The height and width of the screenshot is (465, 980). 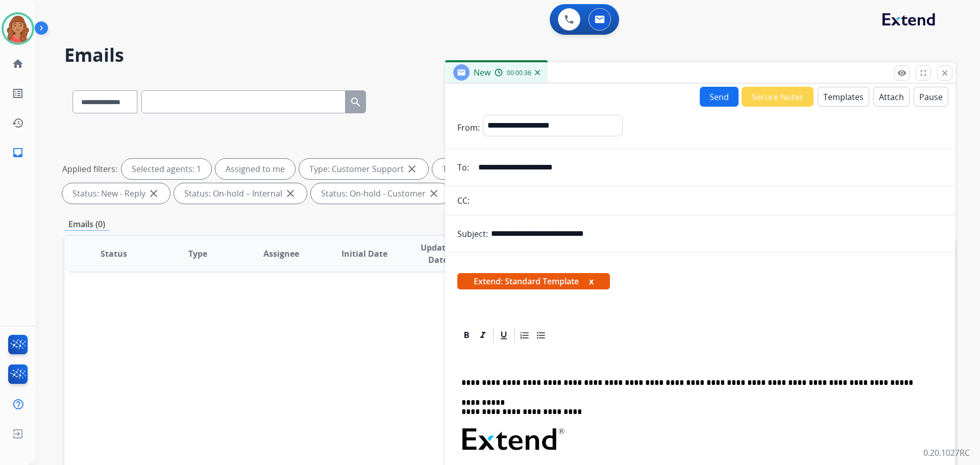 I want to click on div: Status: On-hold – Internal, so click(x=241, y=194).